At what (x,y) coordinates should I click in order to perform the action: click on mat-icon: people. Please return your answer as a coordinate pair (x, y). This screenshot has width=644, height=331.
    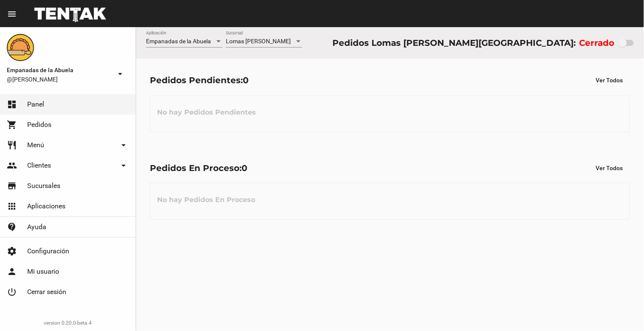
    Looking at the image, I should click on (12, 166).